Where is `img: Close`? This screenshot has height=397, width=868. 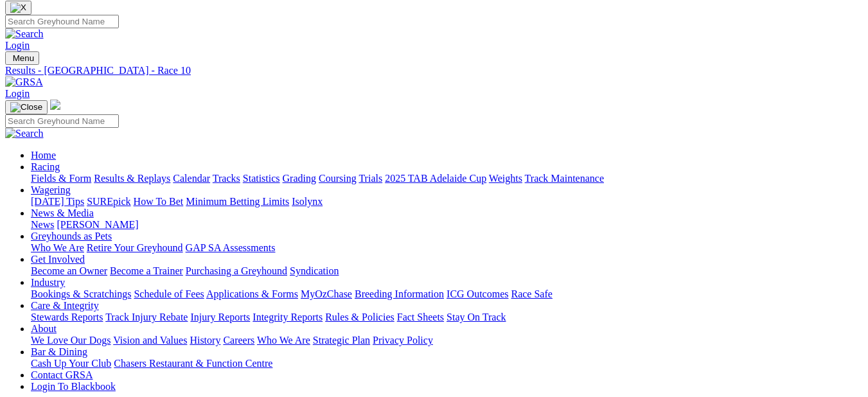
img: Close is located at coordinates (27, 107).